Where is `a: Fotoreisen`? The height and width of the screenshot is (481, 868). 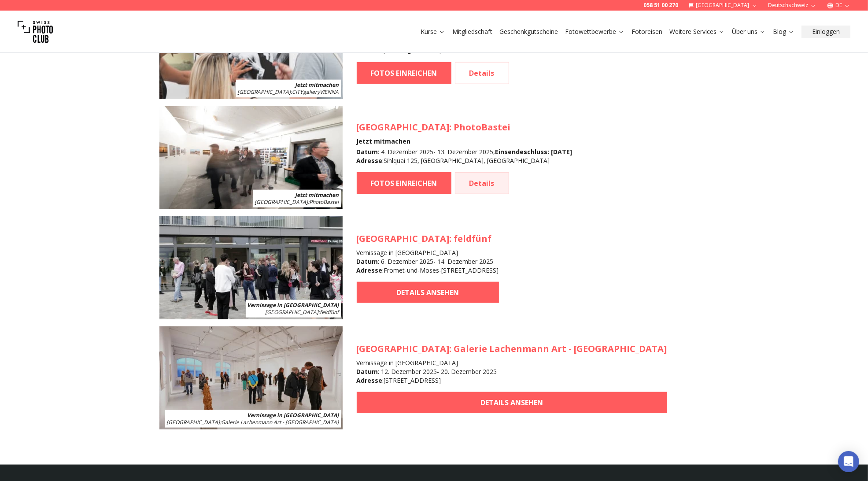
a: Fotoreisen is located at coordinates (647, 32).